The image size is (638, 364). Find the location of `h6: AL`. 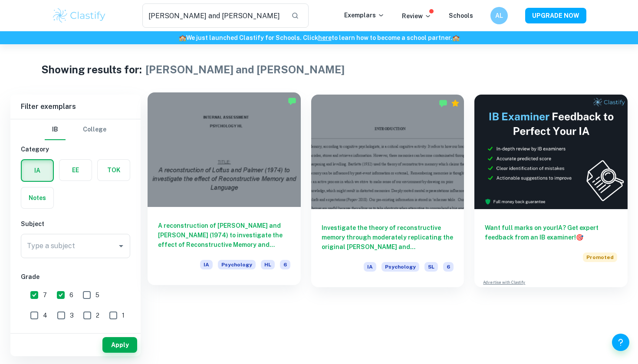

h6: AL is located at coordinates (500, 16).